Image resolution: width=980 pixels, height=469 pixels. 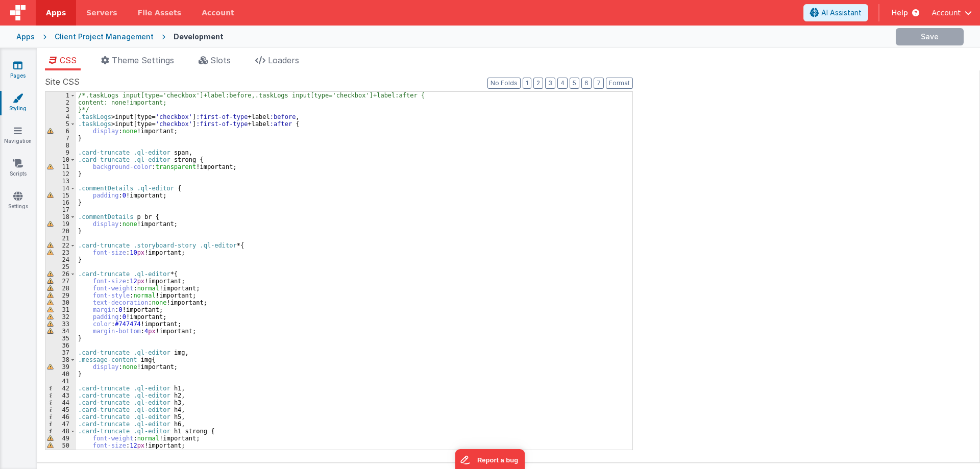 What do you see at coordinates (504, 83) in the screenshot?
I see `button: No Folds` at bounding box center [504, 83].